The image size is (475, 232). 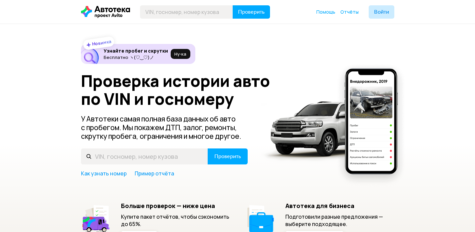 What do you see at coordinates (349, 12) in the screenshot?
I see `span: Отчёты` at bounding box center [349, 12].